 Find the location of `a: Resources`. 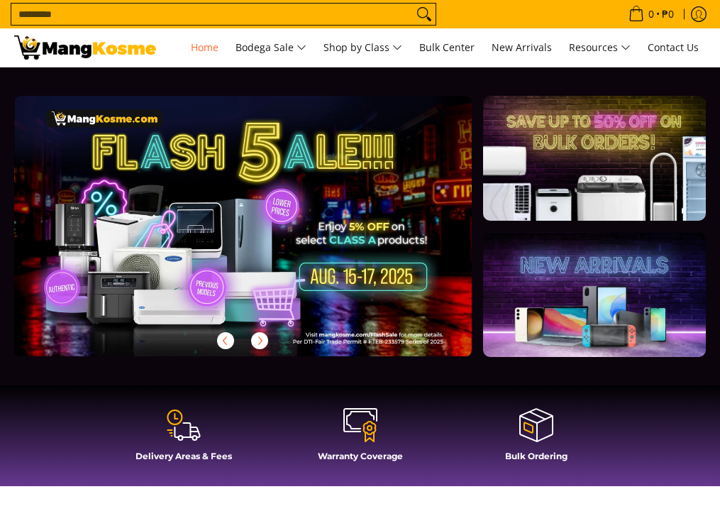

a: Resources is located at coordinates (599, 48).